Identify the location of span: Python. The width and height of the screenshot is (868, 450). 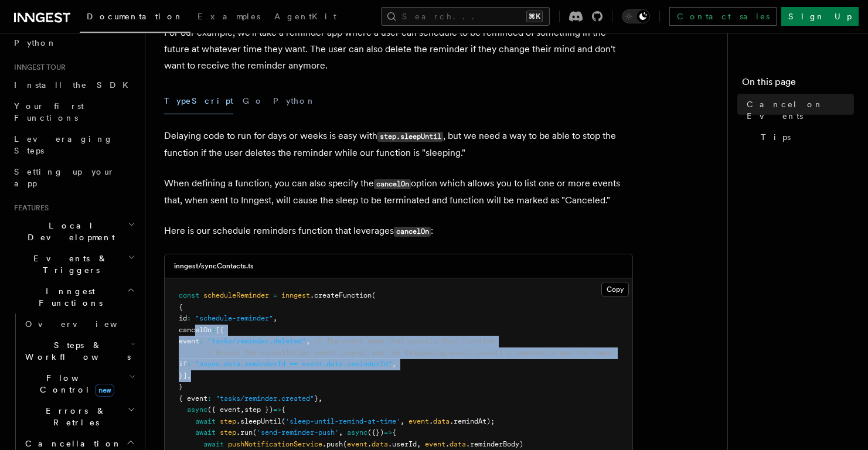
(35, 43).